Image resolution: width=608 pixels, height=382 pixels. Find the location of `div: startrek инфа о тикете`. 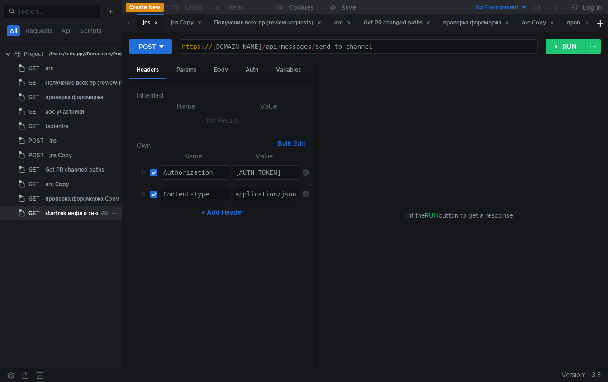

div: startrek инфа о тикете is located at coordinates (75, 213).